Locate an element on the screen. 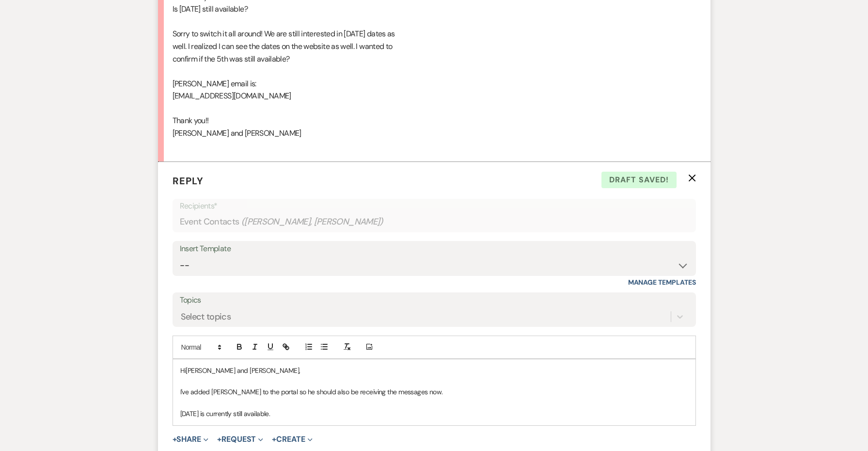 The image size is (868, 451). button: Request is located at coordinates (240, 439).